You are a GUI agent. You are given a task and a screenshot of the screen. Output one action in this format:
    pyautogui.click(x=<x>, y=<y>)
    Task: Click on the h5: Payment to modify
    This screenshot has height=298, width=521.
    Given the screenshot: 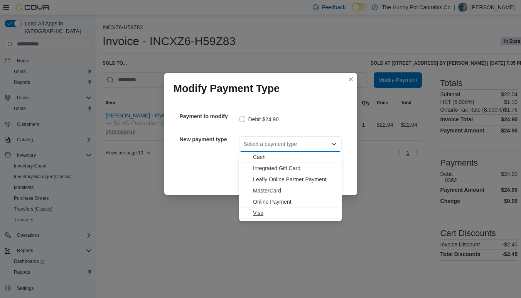 What is the action you would take?
    pyautogui.click(x=208, y=116)
    